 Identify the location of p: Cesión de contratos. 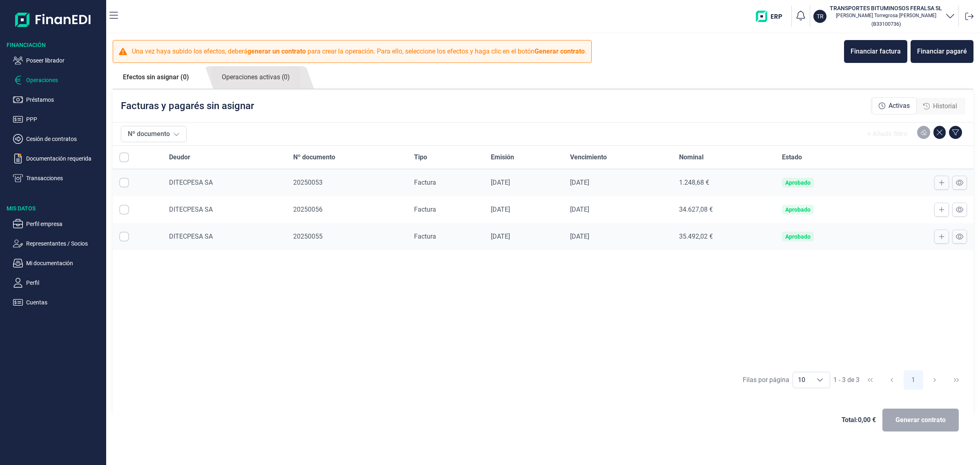
(65, 139).